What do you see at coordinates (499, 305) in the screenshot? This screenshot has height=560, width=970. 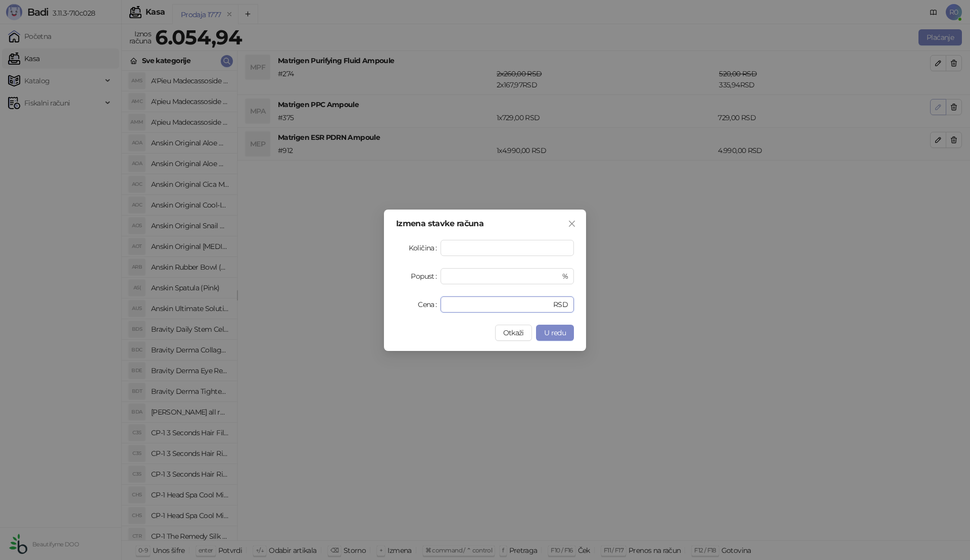 I see `input: Cena` at bounding box center [499, 305].